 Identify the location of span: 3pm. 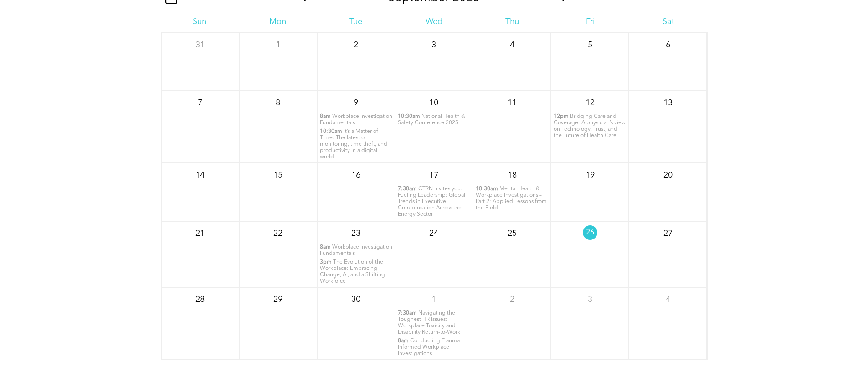
(326, 262).